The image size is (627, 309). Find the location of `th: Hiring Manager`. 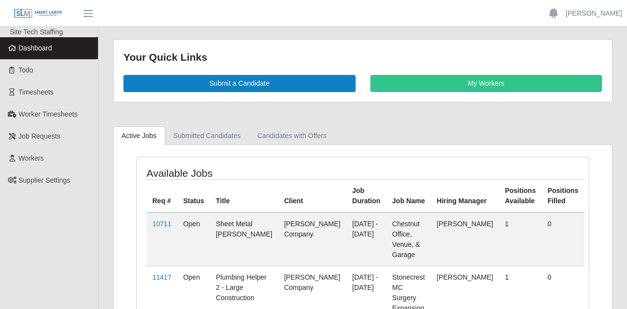

th: Hiring Manager is located at coordinates (465, 196).